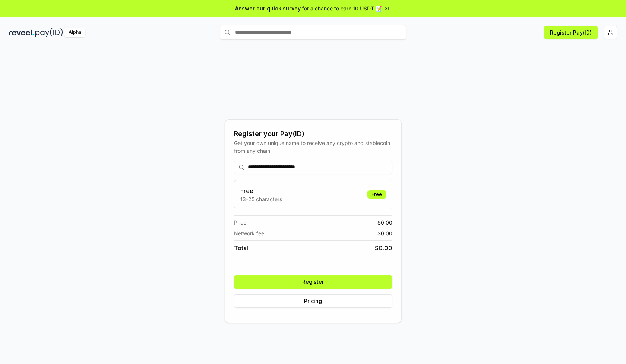  I want to click on span: Total, so click(241, 248).